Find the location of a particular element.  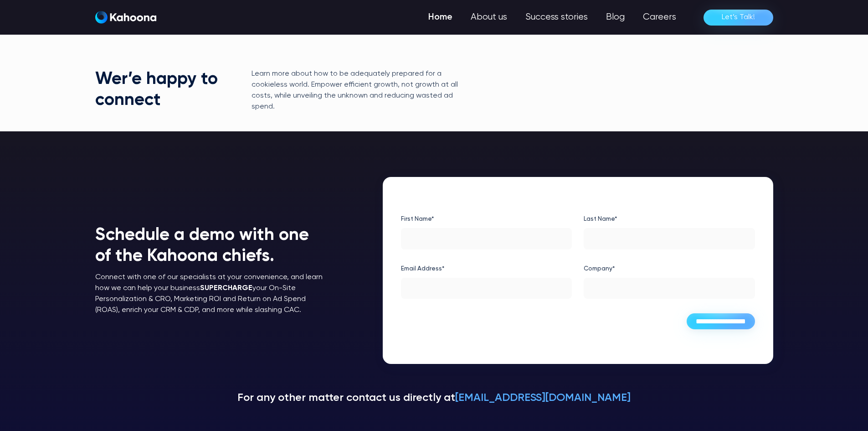

a: Home is located at coordinates (440, 17).